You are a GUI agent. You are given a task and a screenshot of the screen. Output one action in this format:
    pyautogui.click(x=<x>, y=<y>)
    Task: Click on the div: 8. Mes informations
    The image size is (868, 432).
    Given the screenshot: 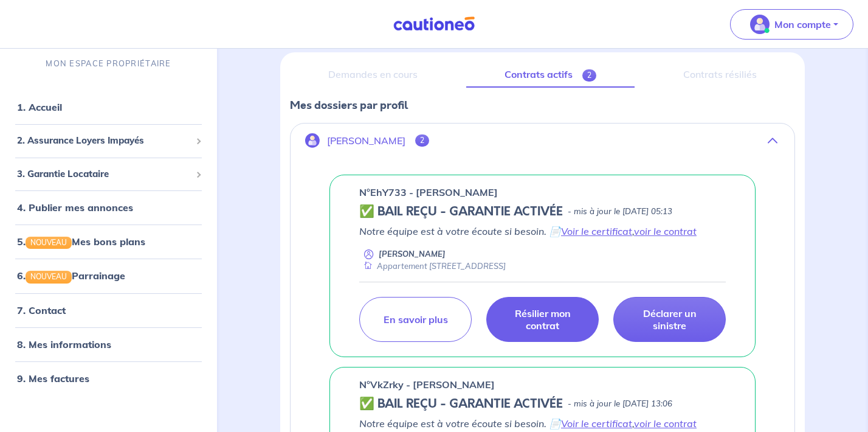 What is the action you would take?
    pyautogui.click(x=108, y=345)
    